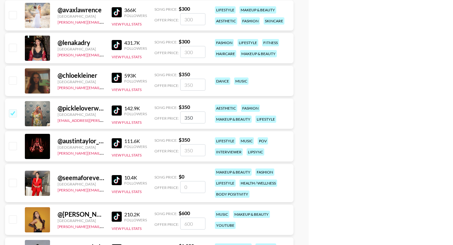 The height and width of the screenshot is (245, 453). I want to click on div: @ chloekleiner, so click(81, 75).